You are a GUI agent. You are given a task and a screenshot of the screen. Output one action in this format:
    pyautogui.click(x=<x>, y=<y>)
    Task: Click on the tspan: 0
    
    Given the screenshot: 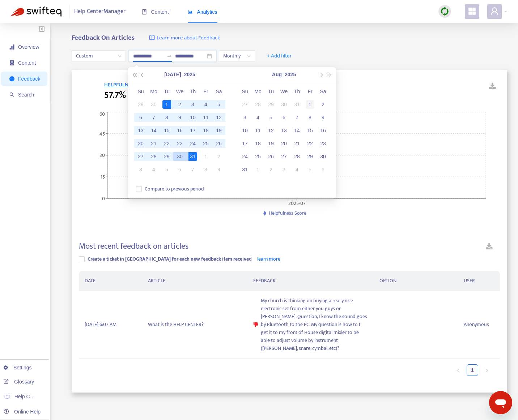 What is the action you would take?
    pyautogui.click(x=104, y=198)
    